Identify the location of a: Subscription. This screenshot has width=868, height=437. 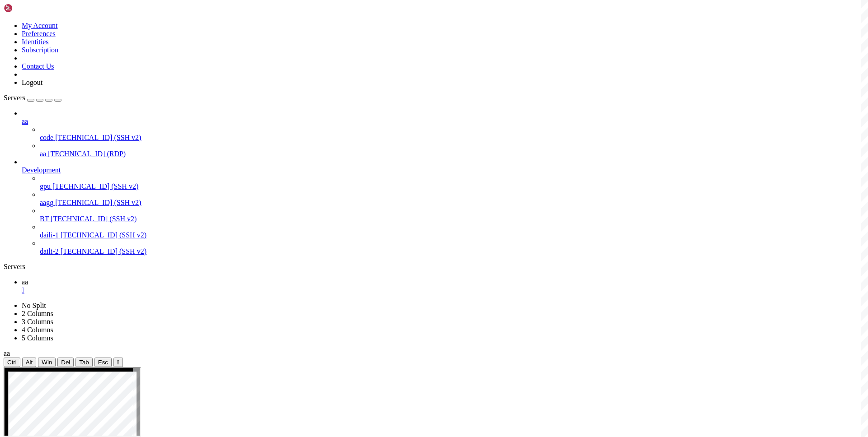
(40, 49).